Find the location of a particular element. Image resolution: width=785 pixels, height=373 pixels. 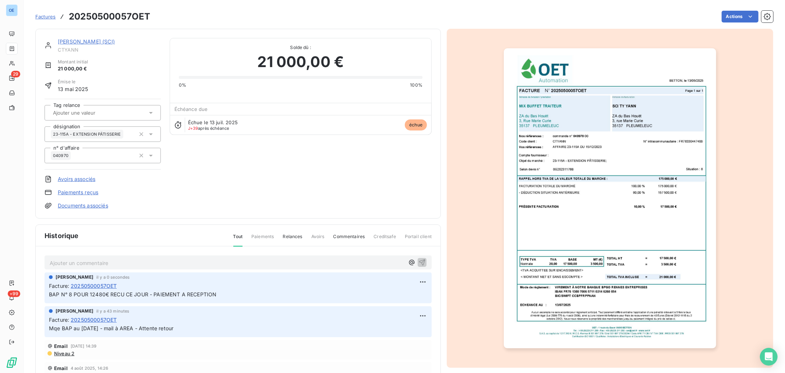

span: il y a 0 secondes is located at coordinates (113, 277).